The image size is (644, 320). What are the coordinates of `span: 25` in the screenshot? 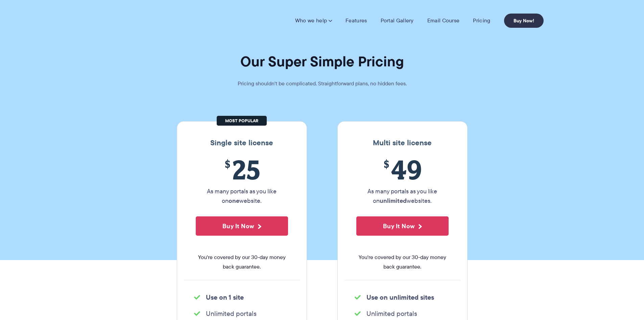 It's located at (242, 169).